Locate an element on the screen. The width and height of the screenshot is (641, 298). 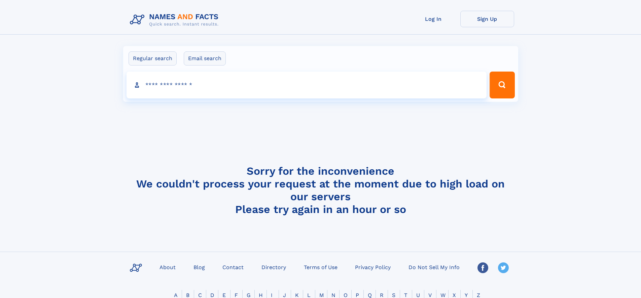
a: Do Not Sell My Info is located at coordinates (434, 267).